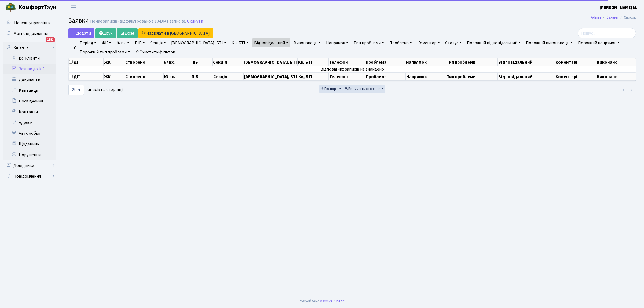 This screenshot has width=644, height=308. What do you see at coordinates (454, 43) in the screenshot?
I see `a: Статус` at bounding box center [454, 43].